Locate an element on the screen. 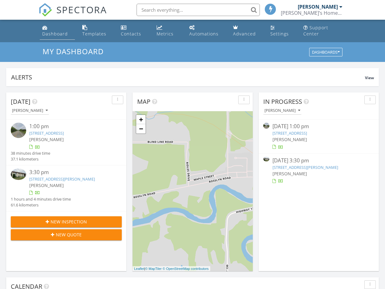 This screenshot has width=385, height=289. button: New Quote is located at coordinates (66, 235).